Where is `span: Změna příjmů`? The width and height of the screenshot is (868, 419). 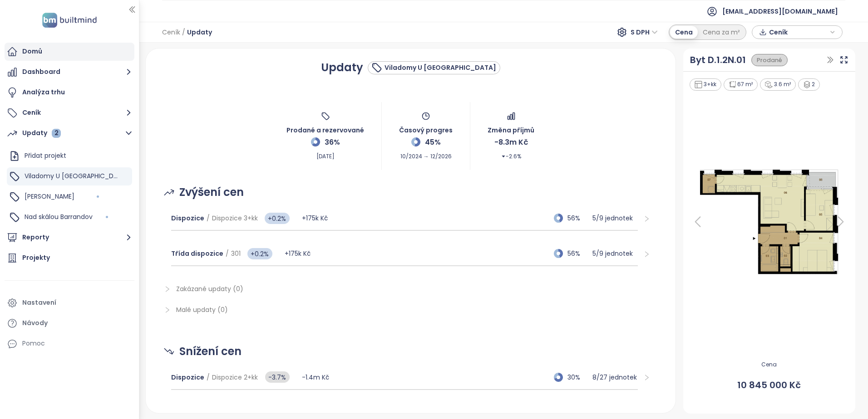
span: Změna příjmů is located at coordinates (511, 128).